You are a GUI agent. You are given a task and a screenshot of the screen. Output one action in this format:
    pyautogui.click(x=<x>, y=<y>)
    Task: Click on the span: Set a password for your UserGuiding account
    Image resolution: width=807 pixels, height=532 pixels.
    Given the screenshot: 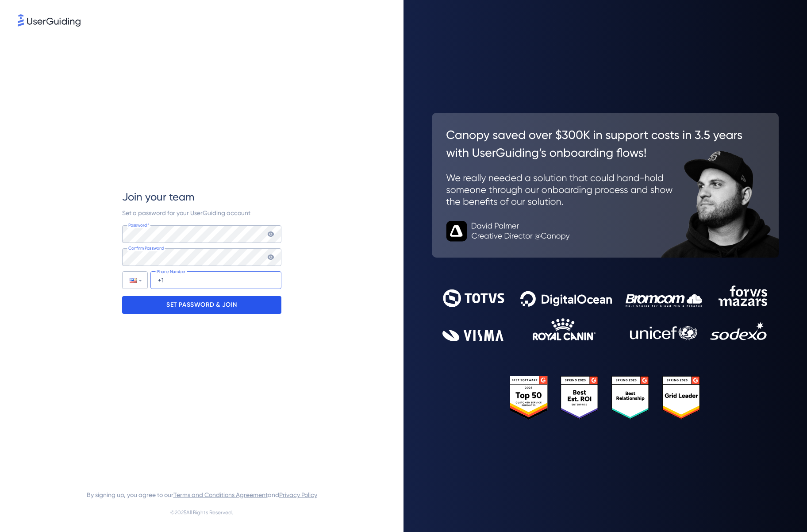 What is the action you would take?
    pyautogui.click(x=186, y=213)
    